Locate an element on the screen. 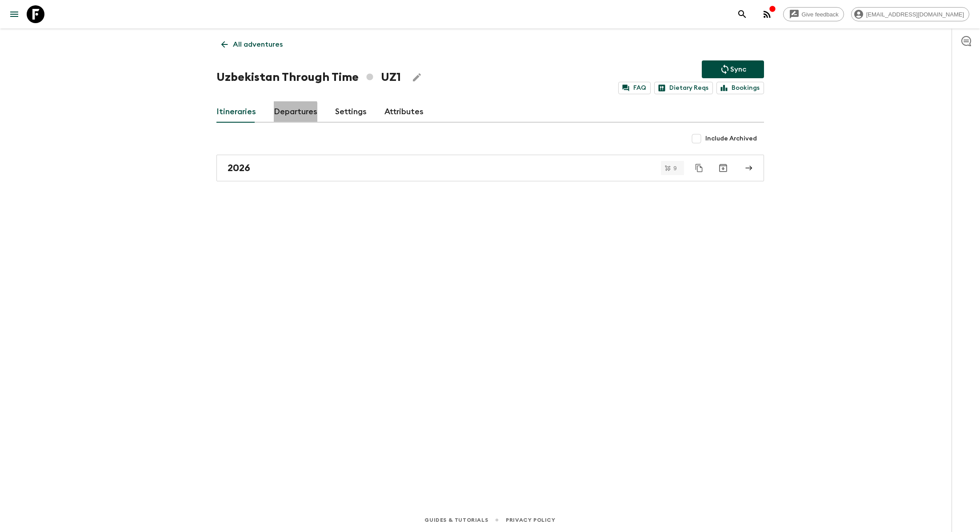 The height and width of the screenshot is (532, 980). a: FAQ is located at coordinates (634, 88).